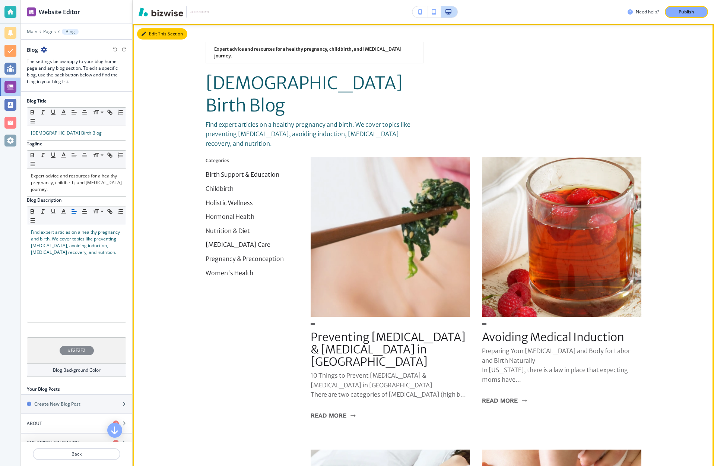 Image resolution: width=714 pixels, height=466 pixels. Describe the element at coordinates (228, 231) in the screenshot. I see `p: Nutrition & Diet` at that location.